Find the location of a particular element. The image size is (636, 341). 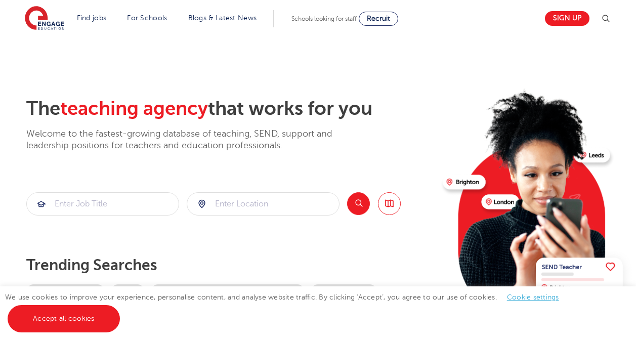

a: Accept all cookies is located at coordinates (64, 319).